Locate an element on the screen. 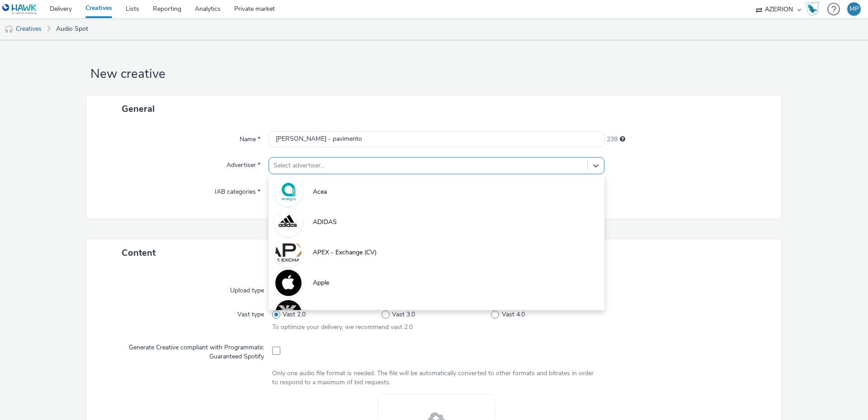 Image resolution: width=868 pixels, height=420 pixels. span: ADIDAS is located at coordinates (325, 222).